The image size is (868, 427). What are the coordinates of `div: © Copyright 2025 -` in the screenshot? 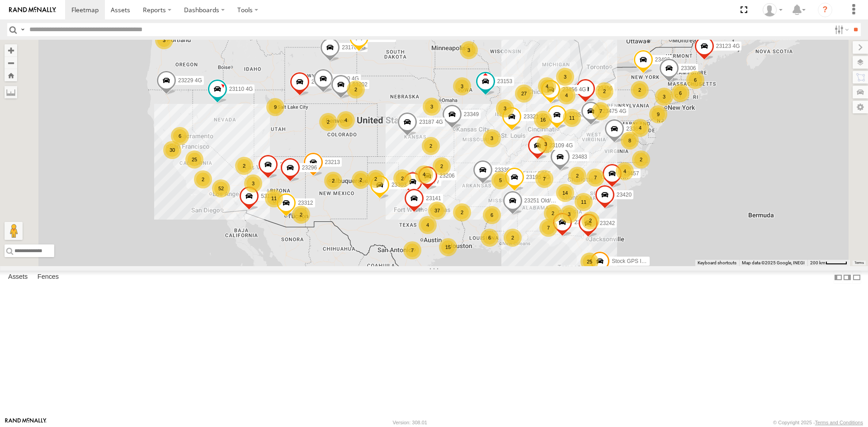 It's located at (818, 422).